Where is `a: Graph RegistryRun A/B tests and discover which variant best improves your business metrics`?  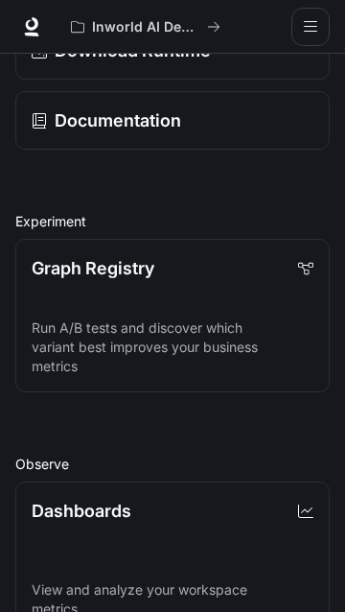 a: Graph RegistryRun A/B tests and discover which variant best improves your business metrics is located at coordinates (173, 315).